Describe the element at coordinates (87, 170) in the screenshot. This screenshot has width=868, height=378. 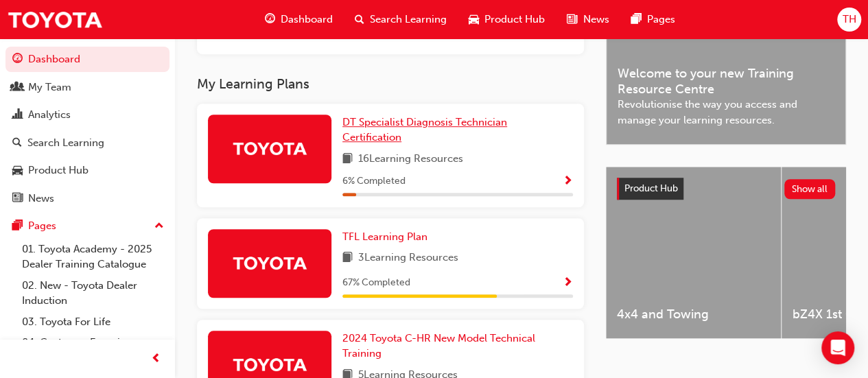
I see `a: Product Hub` at that location.